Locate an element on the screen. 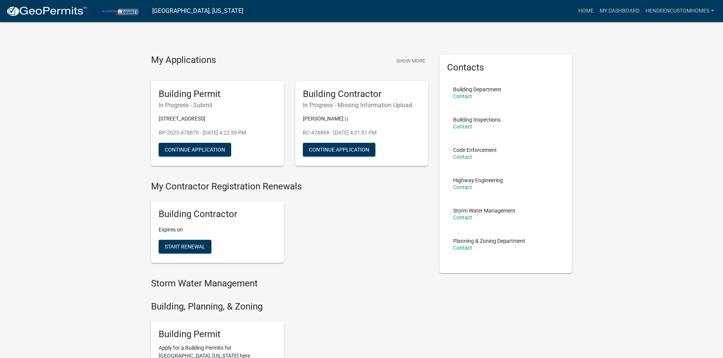 The height and width of the screenshot is (358, 723). span: Start Renewal is located at coordinates (185, 247).